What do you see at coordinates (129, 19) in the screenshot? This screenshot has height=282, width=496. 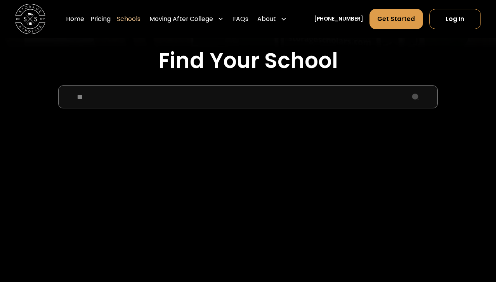 I see `a: Schools` at bounding box center [129, 19].